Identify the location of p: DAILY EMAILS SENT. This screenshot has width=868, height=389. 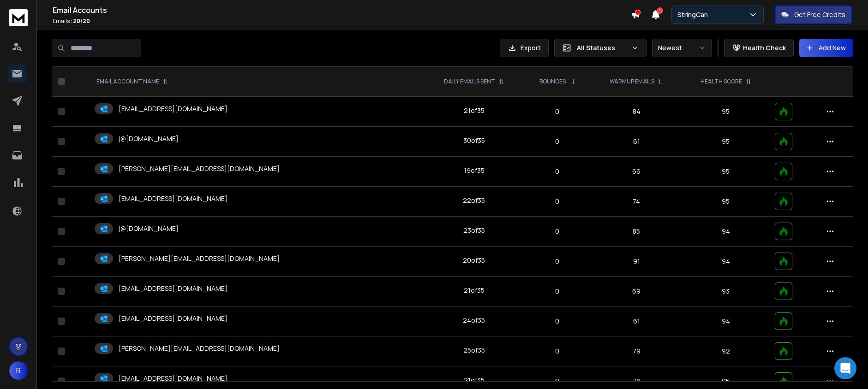
(469, 82).